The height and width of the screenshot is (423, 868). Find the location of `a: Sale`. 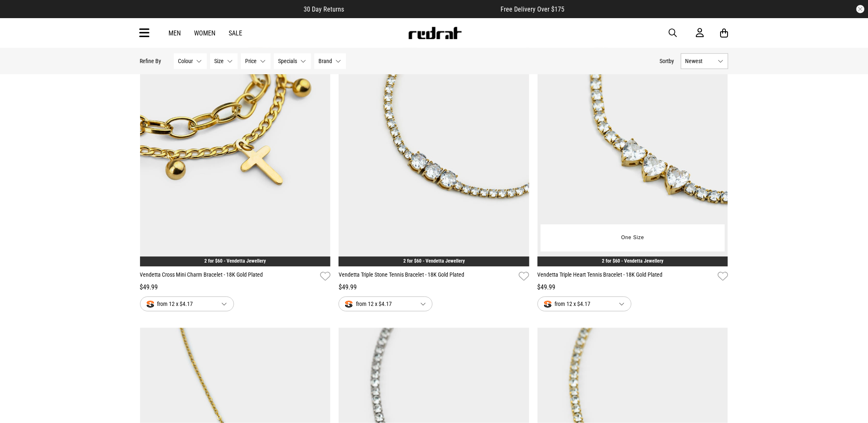

a: Sale is located at coordinates (236, 33).